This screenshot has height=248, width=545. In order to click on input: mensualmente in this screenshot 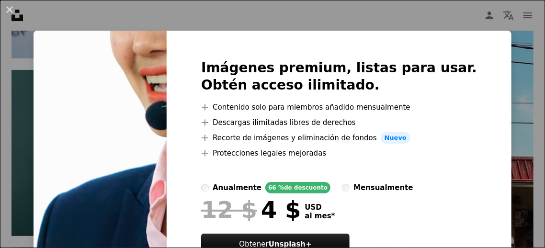, I will do `click(346, 188)`.